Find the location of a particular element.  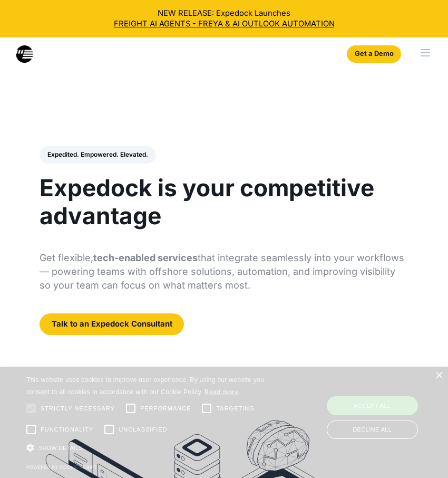

div: menu is located at coordinates (426, 53).